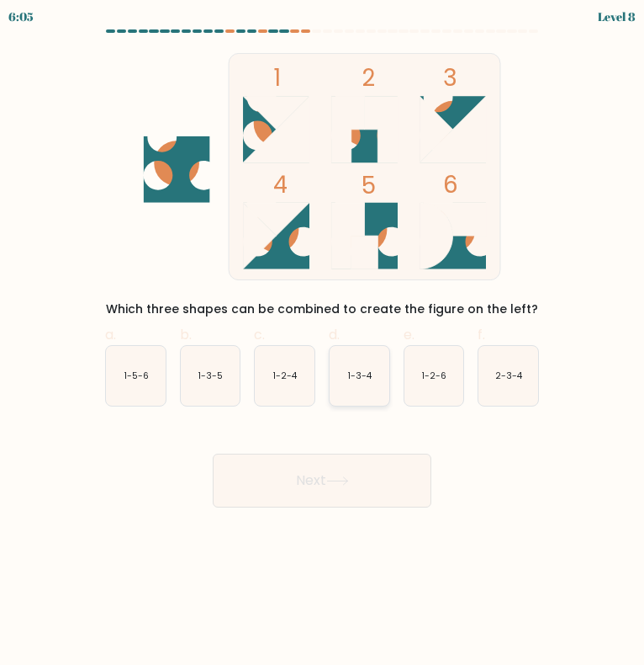 Image resolution: width=644 pixels, height=665 pixels. What do you see at coordinates (369, 185) in the screenshot?
I see `tspan: 5` at bounding box center [369, 185].